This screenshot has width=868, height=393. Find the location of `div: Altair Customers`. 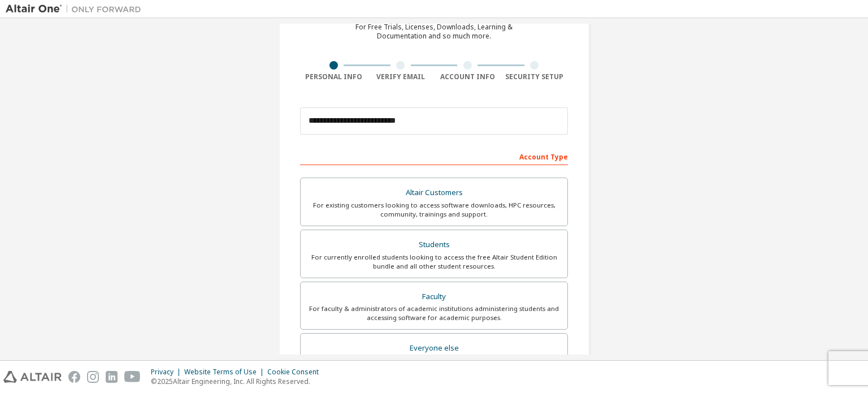

div: Altair Customers is located at coordinates (434, 193).